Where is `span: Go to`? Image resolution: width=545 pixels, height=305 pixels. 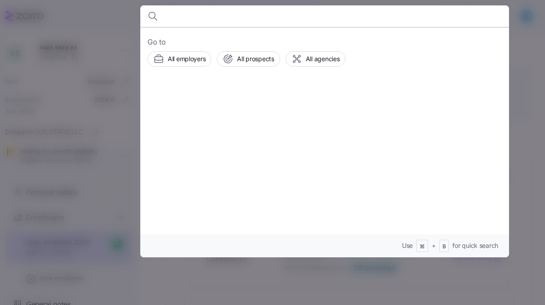
span: Go to is located at coordinates (325, 42).